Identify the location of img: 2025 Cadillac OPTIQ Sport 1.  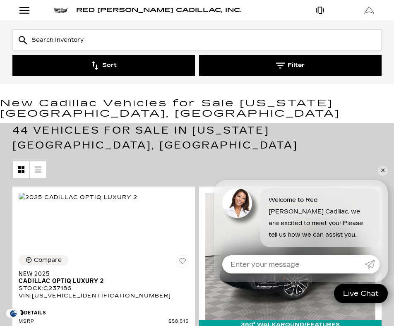
(290, 256).